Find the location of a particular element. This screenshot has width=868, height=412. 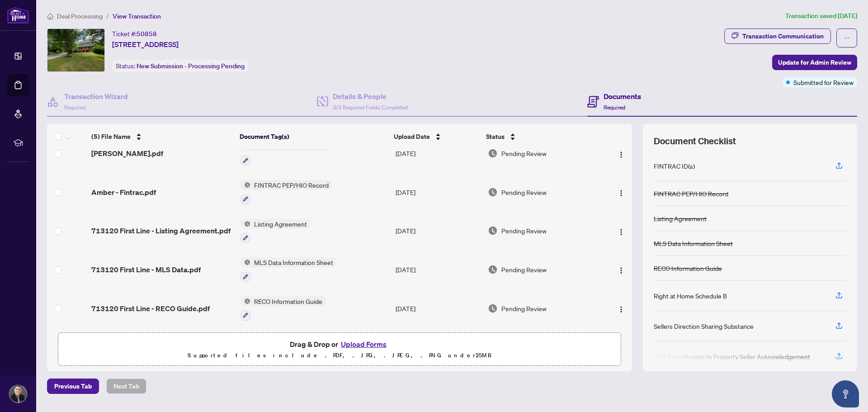

span: 713120 First Line - MLS Data.pdf is located at coordinates (146, 269).